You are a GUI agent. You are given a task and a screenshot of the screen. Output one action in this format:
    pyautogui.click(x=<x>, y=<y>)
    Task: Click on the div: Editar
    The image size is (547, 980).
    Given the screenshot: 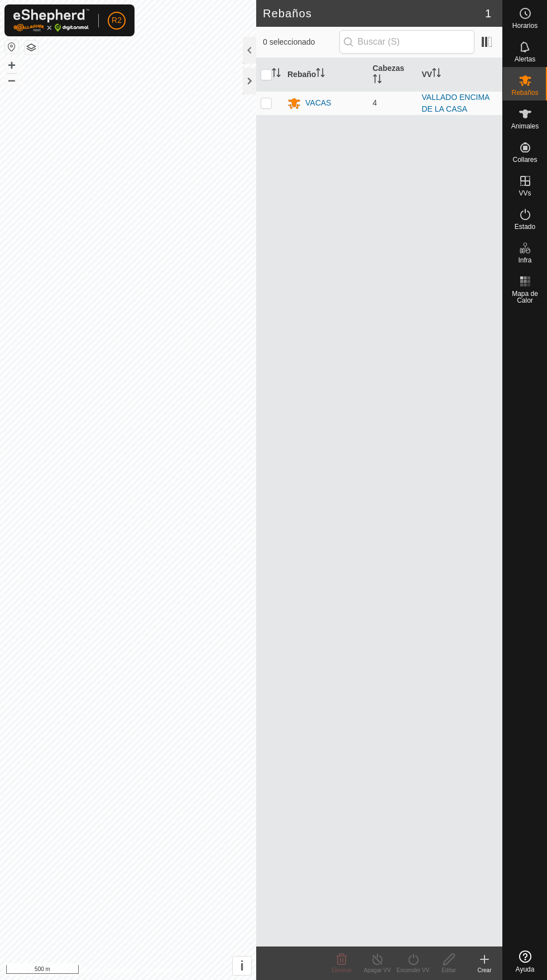 What is the action you would take?
    pyautogui.click(x=449, y=970)
    